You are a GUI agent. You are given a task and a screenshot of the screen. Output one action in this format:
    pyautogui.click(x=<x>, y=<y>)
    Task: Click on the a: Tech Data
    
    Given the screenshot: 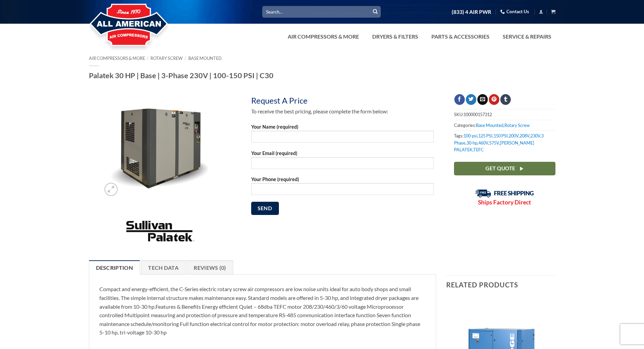 What is the action you would take?
    pyautogui.click(x=163, y=267)
    